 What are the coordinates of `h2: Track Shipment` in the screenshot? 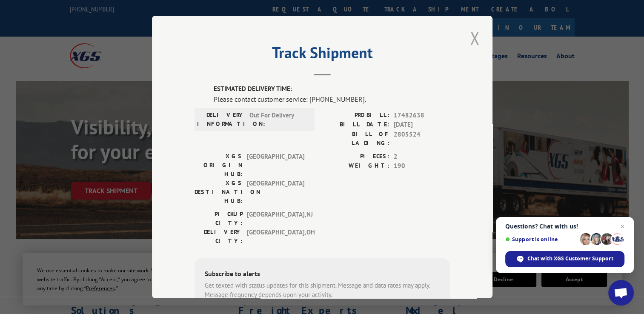 It's located at (322, 55).